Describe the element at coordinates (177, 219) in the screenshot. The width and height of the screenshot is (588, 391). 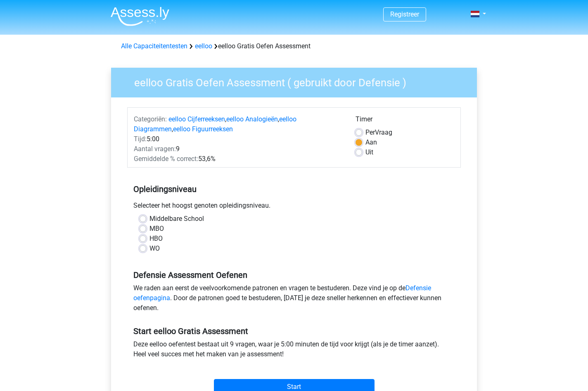
I see `label: Middelbare School` at that location.